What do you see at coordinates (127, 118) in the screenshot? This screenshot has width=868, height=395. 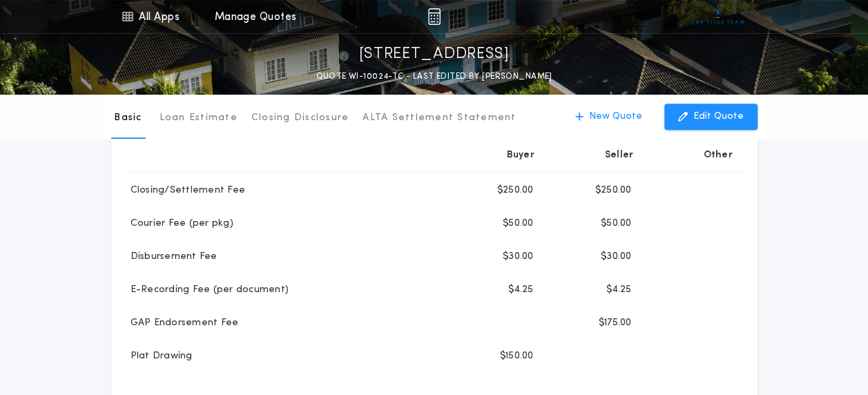 I see `p: Basic` at bounding box center [127, 118].